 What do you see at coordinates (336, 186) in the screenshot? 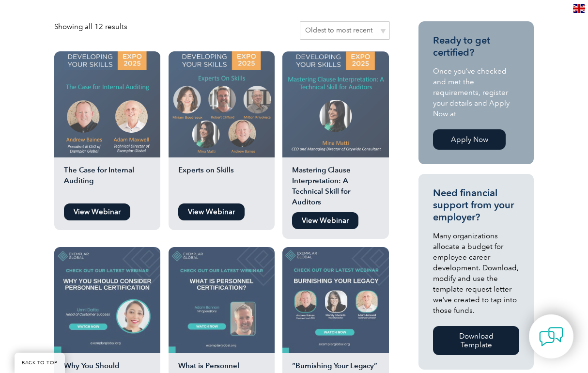
I see `h2: Mastering Clause Interpretation: A Technical Skill for Auditors` at bounding box center [336, 186].